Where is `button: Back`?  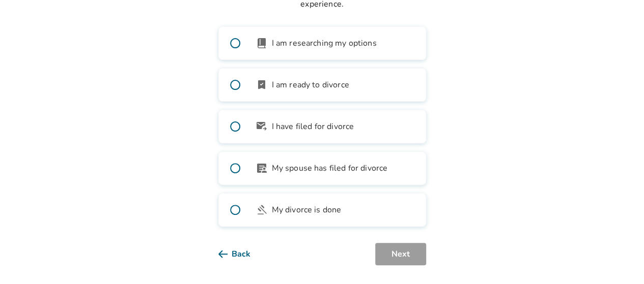 button: Back is located at coordinates (242, 255).